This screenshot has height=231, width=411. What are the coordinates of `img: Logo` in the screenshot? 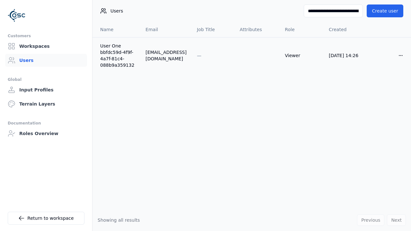 It's located at (17, 15).